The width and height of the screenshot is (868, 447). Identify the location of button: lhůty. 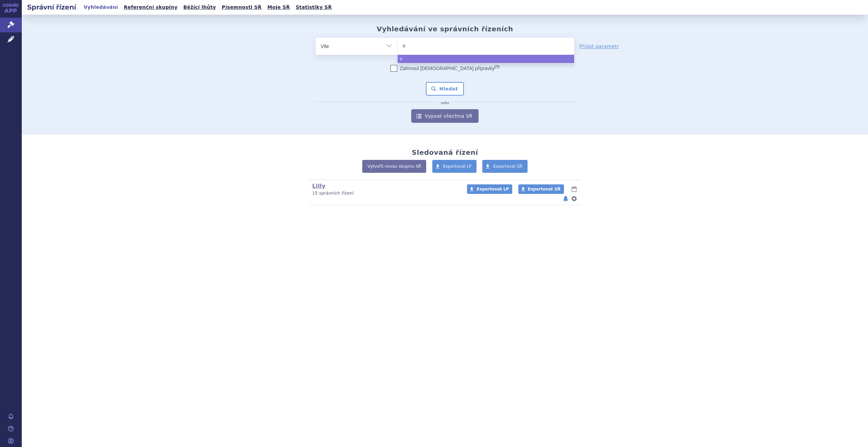
(574, 189).